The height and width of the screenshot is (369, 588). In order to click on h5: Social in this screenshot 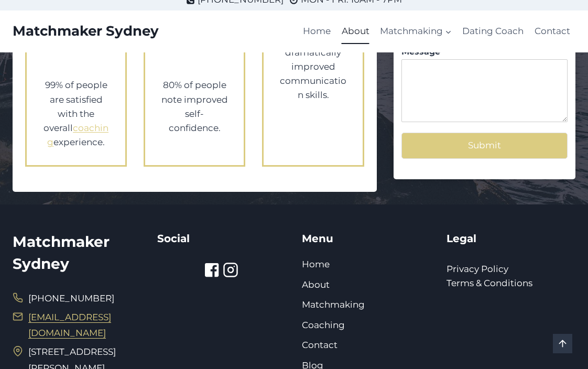, I will do `click(222, 238)`.